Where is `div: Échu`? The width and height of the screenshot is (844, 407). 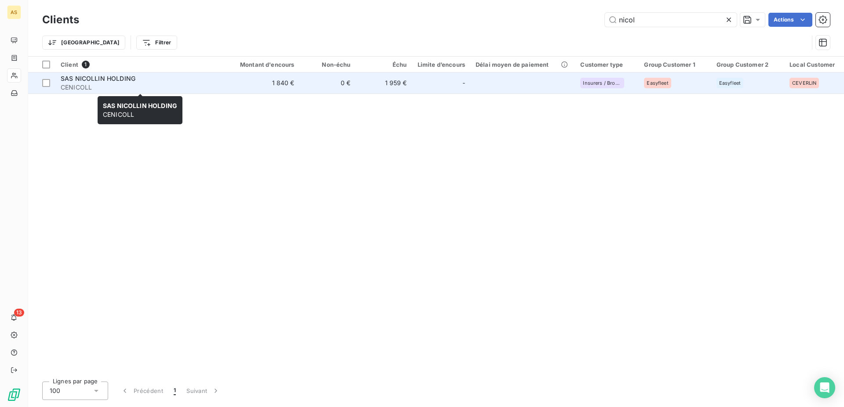
div: Échu is located at coordinates (384, 65).